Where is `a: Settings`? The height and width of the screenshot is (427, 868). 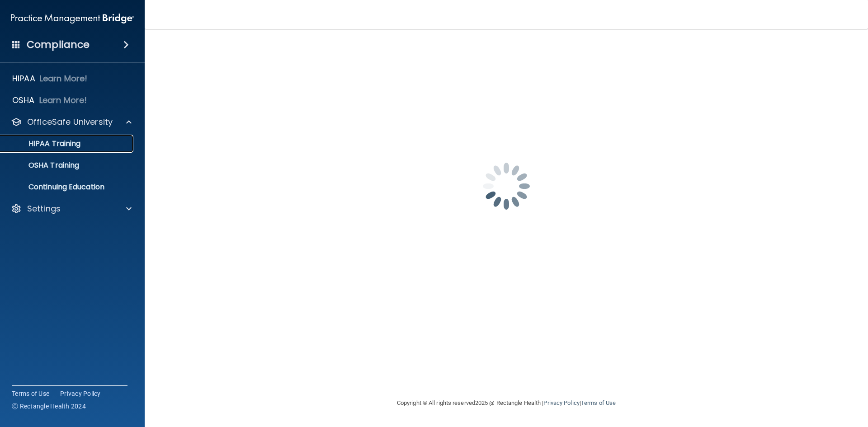
a: Settings is located at coordinates (71, 209).